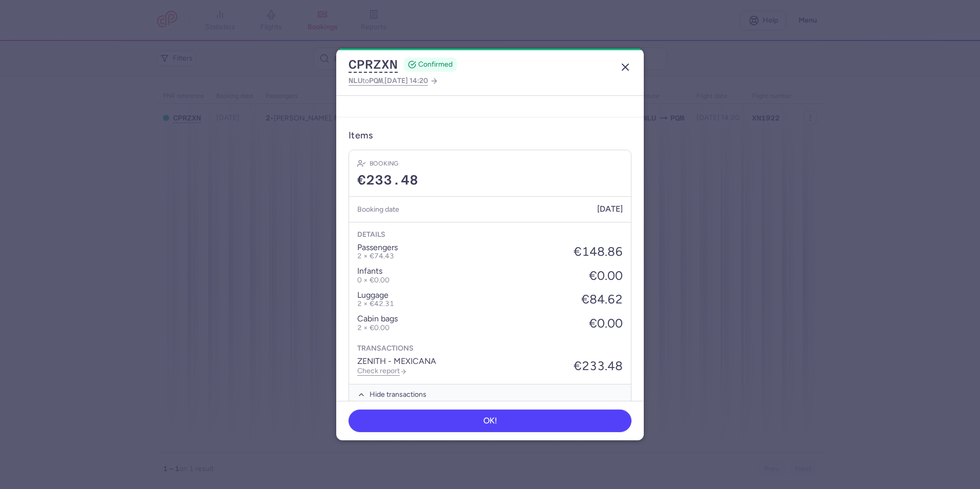 The width and height of the screenshot is (980, 489). Describe the element at coordinates (490, 394) in the screenshot. I see `button: Hide transactions` at that location.